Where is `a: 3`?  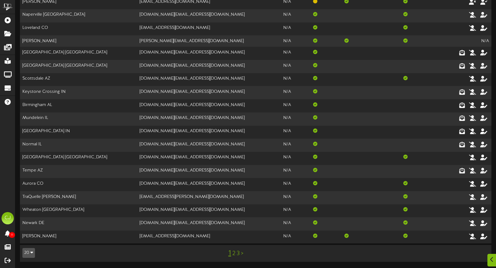 a: 3 is located at coordinates (238, 253).